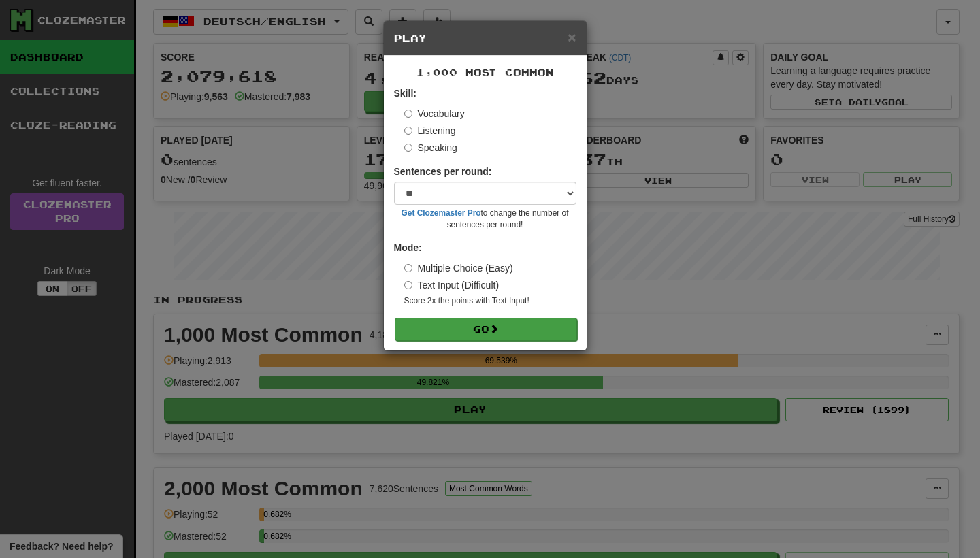 The width and height of the screenshot is (980, 558). Describe the element at coordinates (409, 113) in the screenshot. I see `input: Vocabulary` at that location.